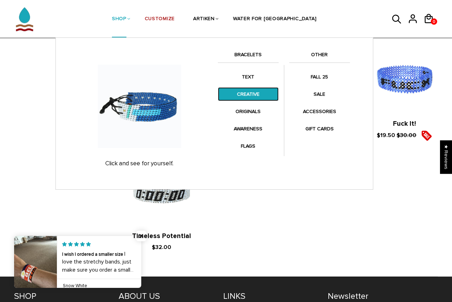 The image size is (452, 302). What do you see at coordinates (376, 296) in the screenshot?
I see `h4: Newsletter` at bounding box center [376, 296].